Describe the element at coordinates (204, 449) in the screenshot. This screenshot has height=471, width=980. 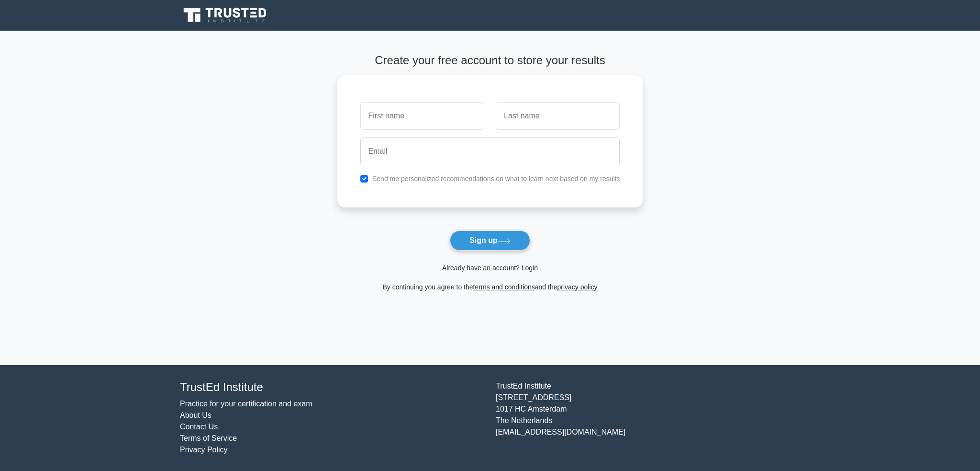
I see `a: Privacy Policy` at that location.